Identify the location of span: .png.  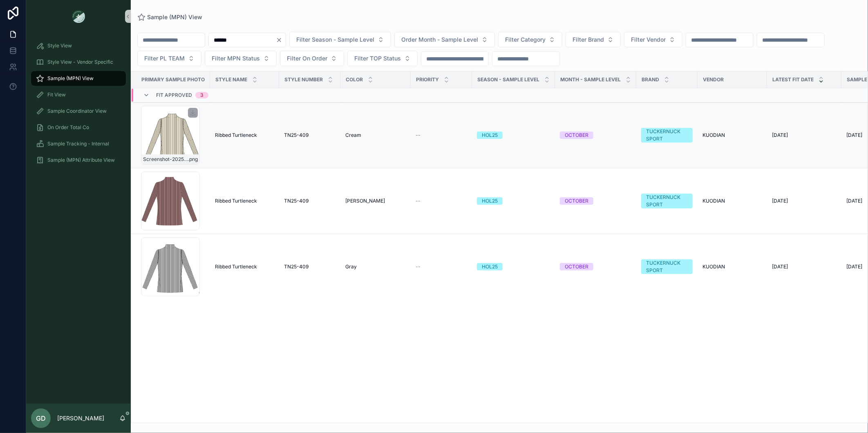
(193, 159).